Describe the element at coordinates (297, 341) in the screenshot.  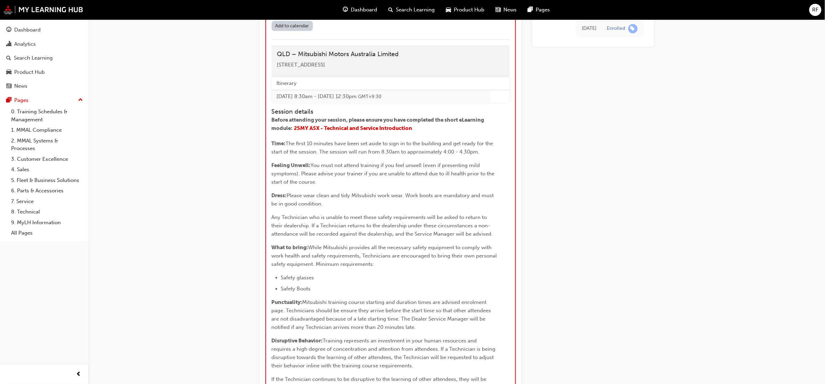
I see `span: Disruptive Behavior:` at that location.